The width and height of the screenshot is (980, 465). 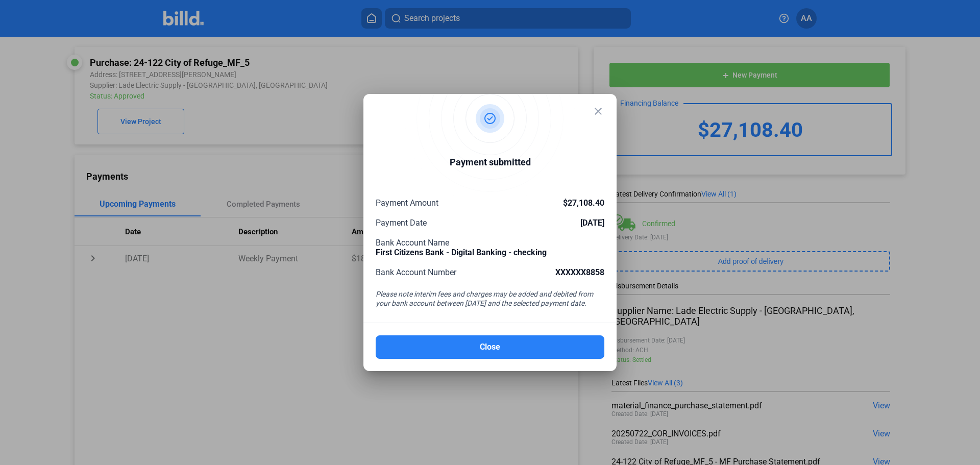 I want to click on div: Please note interim fees and charges may be added and debited from your bank account between [DAT..., so click(x=490, y=300).